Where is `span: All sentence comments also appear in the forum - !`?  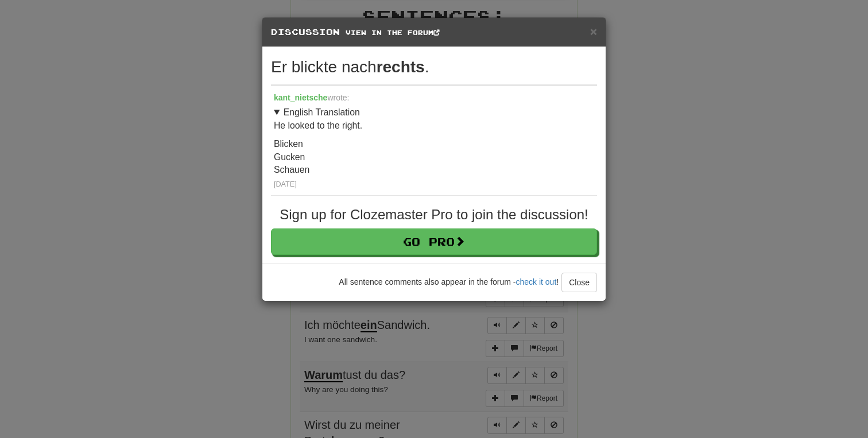
span: All sentence comments also appear in the forum - ! is located at coordinates (448, 282).